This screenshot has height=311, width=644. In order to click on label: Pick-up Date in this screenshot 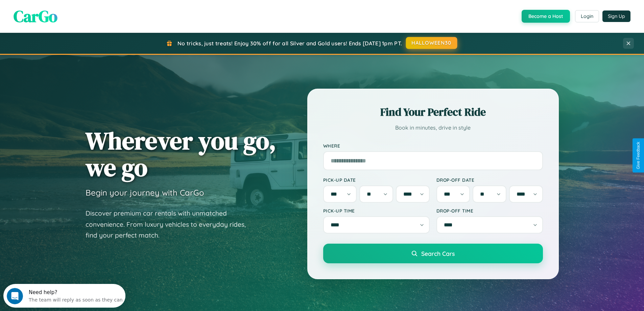, I will do `click(376, 180)`.